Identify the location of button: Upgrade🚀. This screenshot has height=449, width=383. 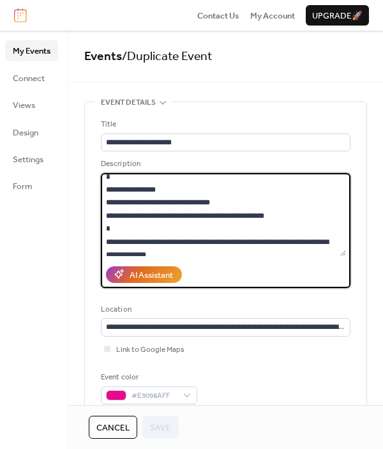
(337, 15).